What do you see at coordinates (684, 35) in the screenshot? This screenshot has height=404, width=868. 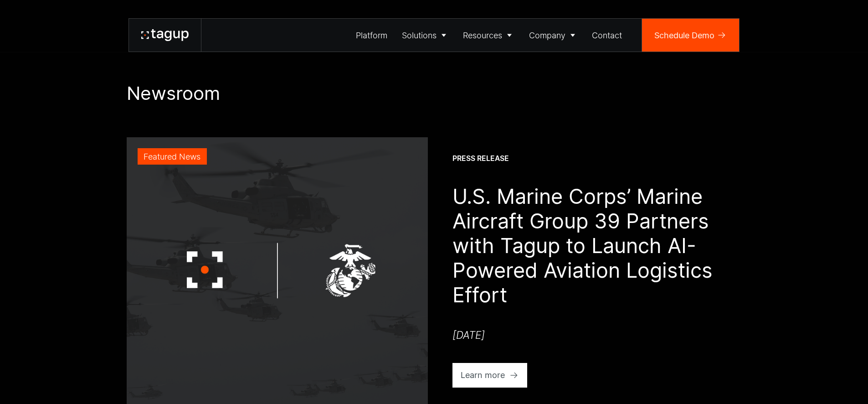 I see `div: Schedule Demo` at bounding box center [684, 35].